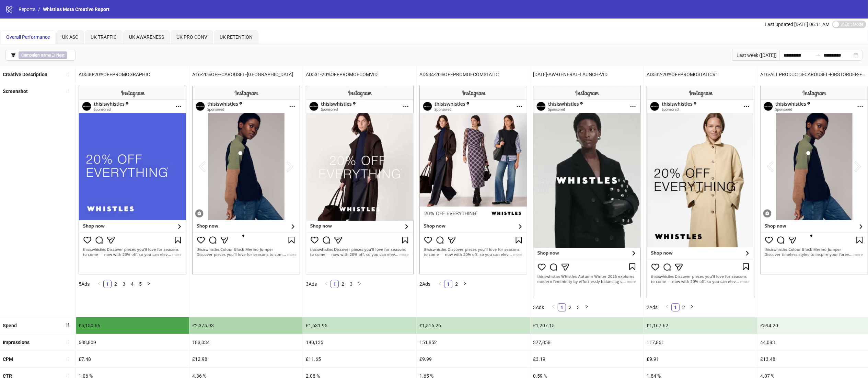  I want to click on img: Screenshot 6906648483131, so click(360, 180).